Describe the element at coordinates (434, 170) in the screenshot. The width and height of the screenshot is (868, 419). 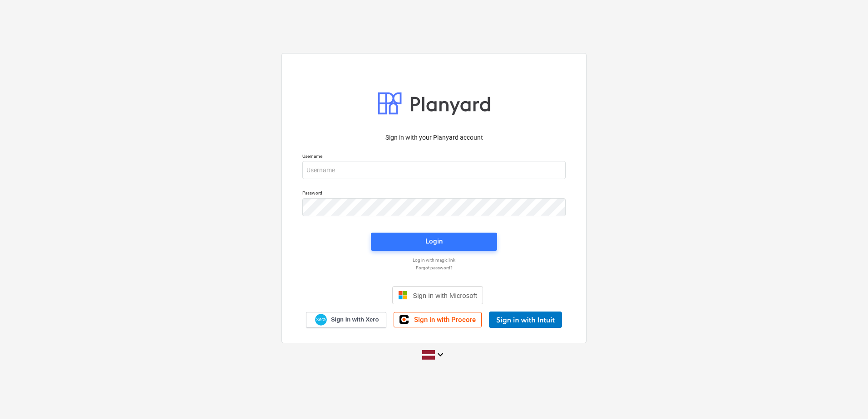
I see `input: Username` at that location.